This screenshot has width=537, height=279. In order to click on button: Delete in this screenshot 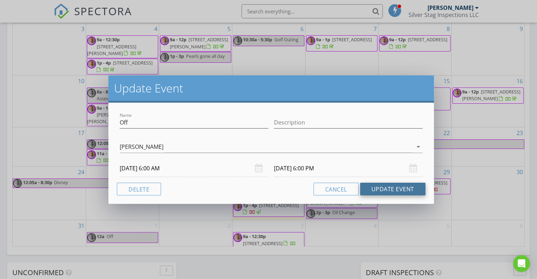, I will do `click(139, 189)`.